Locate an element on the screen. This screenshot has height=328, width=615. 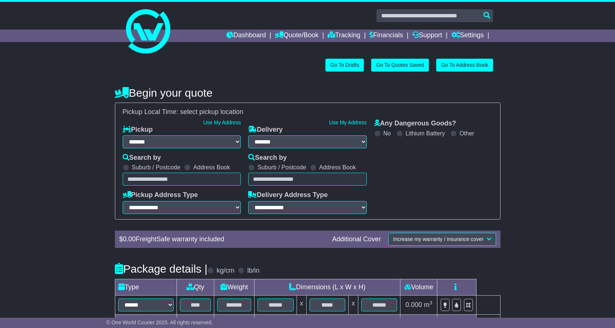
div: Pickup Local Time: is located at coordinates (308, 112).